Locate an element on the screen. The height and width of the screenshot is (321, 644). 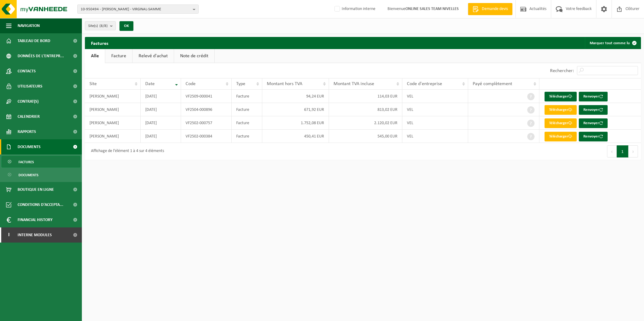
span: Montant TVA incluse is located at coordinates (354, 84).